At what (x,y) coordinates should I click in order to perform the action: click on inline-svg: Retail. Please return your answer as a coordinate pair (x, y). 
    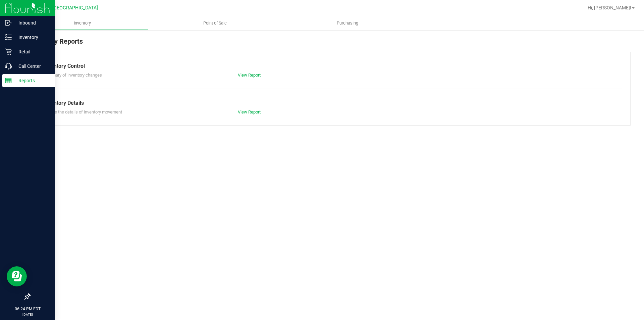
    Looking at the image, I should click on (8, 52).